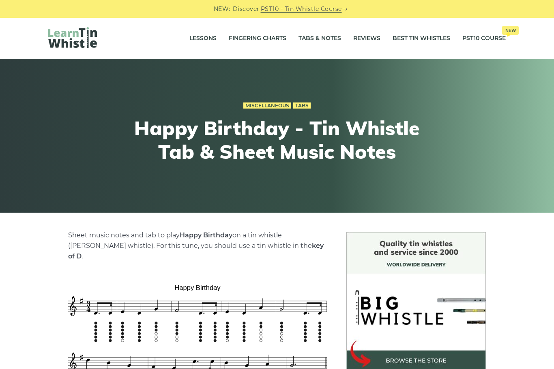 This screenshot has height=369, width=554. Describe the element at coordinates (319, 38) in the screenshot. I see `a: Tabs & Notes` at that location.